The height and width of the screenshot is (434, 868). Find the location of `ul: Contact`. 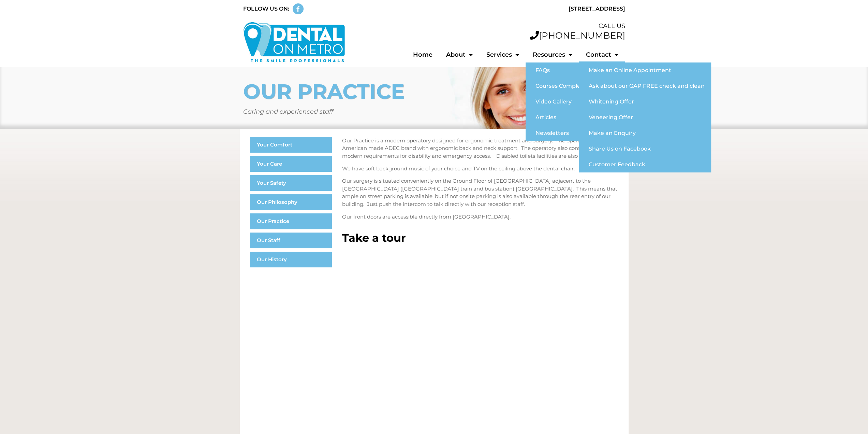

ul: Contact is located at coordinates (645, 117).